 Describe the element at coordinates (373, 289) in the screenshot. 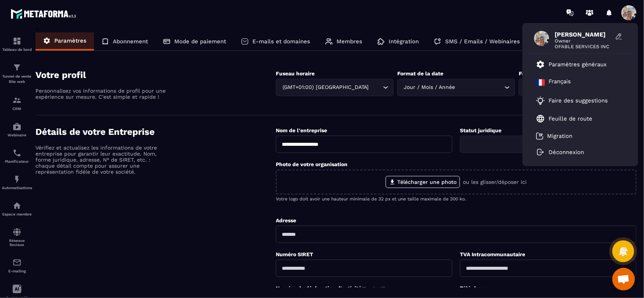

I see `span: (Facultatif)` at that location.